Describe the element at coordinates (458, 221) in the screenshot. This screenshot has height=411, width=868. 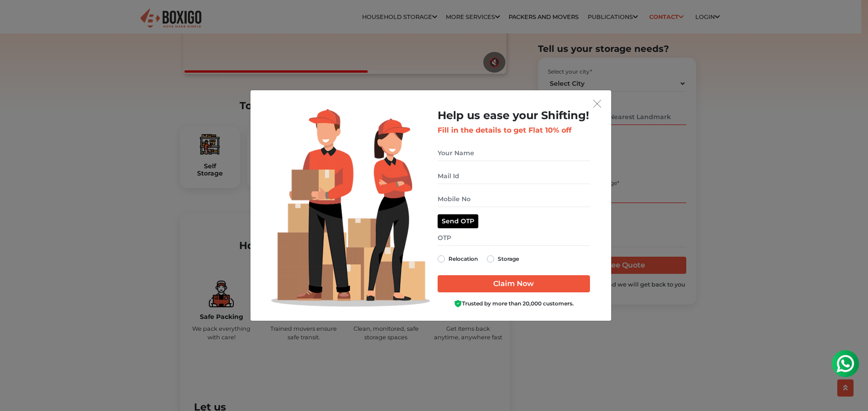
I see `button: Send OTP` at that location.